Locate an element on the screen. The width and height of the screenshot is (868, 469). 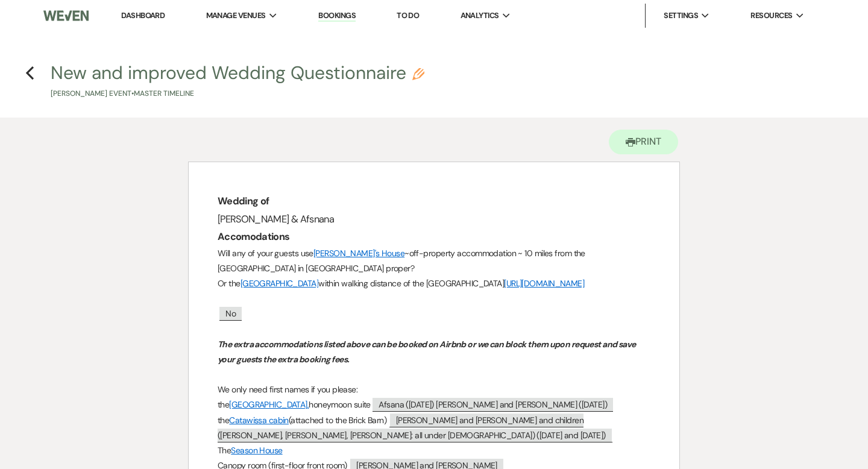
strong: Wedding of is located at coordinates (243, 200).